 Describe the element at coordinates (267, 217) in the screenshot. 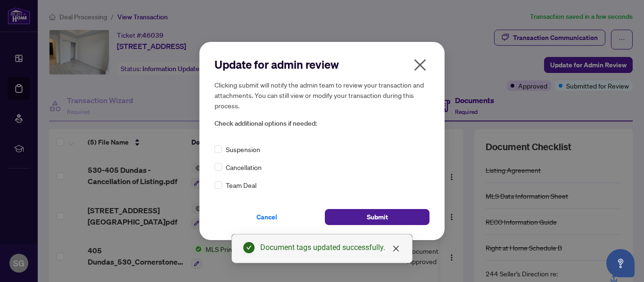

I see `button: Cancel` at that location.